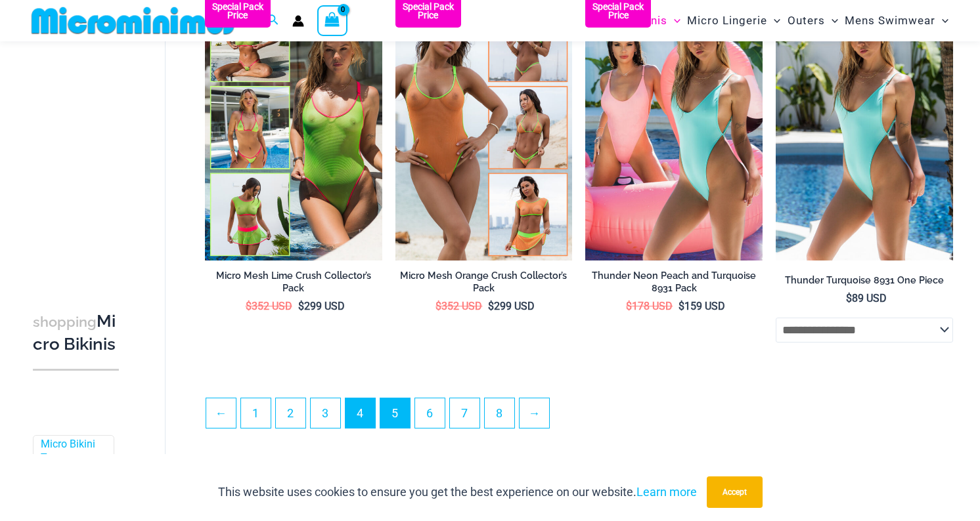 The width and height of the screenshot is (980, 521). I want to click on a: Micro Mesh Orange Crush Collector’s Pack, so click(484, 284).